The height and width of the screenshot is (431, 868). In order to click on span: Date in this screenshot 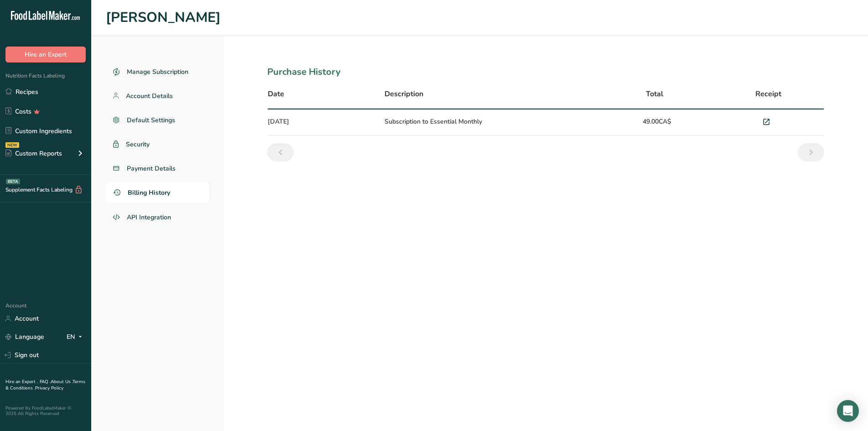, I will do `click(276, 94)`.